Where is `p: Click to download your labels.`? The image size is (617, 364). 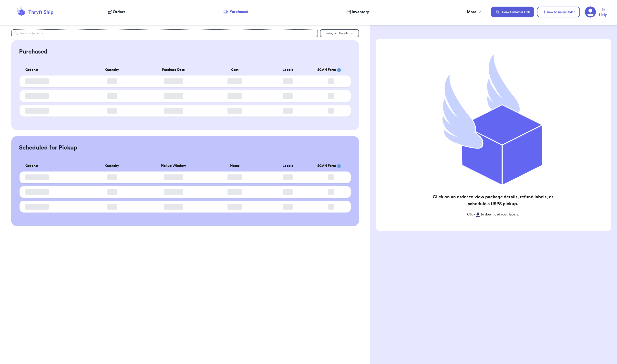
p: Click to download your labels. is located at coordinates (493, 214).